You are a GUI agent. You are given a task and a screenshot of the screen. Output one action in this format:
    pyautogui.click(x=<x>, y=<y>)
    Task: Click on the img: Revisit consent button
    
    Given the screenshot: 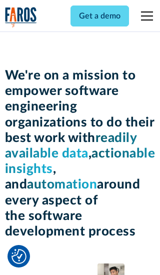 What is the action you would take?
    pyautogui.click(x=19, y=257)
    